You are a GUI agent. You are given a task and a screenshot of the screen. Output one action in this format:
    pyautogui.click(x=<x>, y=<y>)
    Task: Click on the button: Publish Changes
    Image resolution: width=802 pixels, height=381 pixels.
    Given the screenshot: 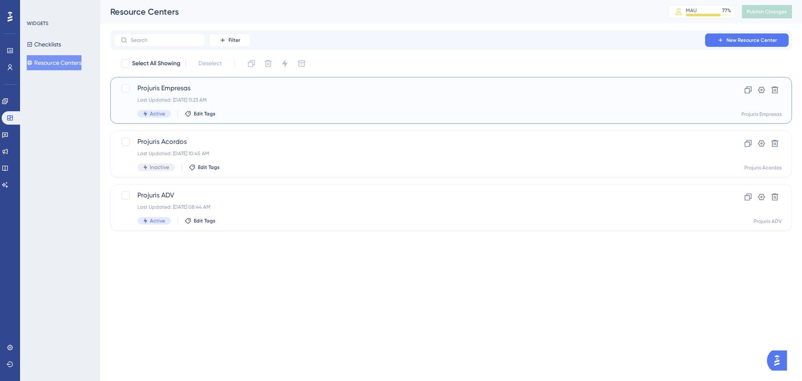 What is the action you would take?
    pyautogui.click(x=767, y=12)
    